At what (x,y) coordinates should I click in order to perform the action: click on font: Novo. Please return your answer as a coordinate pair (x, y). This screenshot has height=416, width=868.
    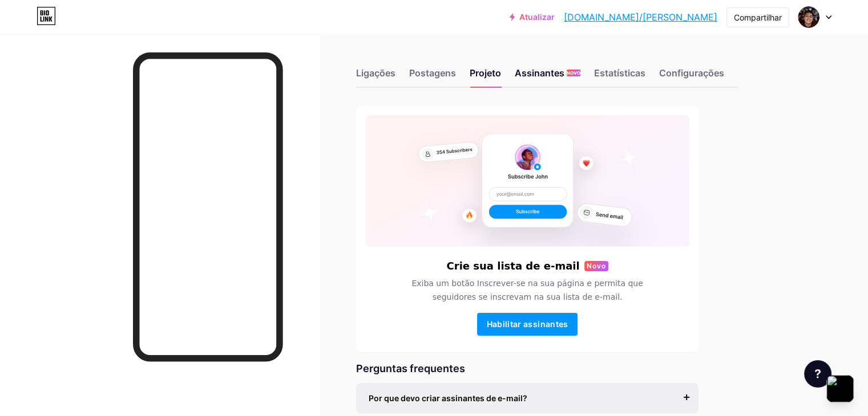
    Looking at the image, I should click on (596, 266).